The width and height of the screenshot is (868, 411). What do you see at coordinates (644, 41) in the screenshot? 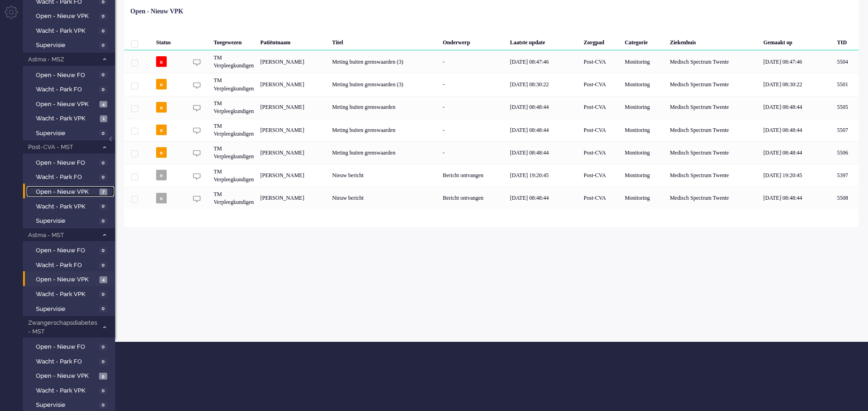
I see `div: Categorie` at bounding box center [644, 41].